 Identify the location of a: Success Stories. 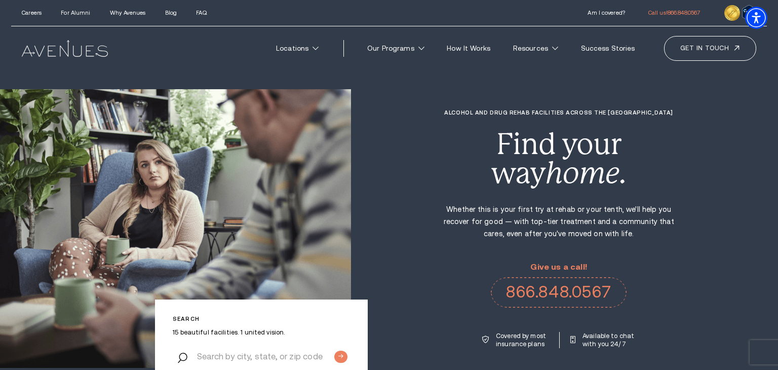
(607, 48).